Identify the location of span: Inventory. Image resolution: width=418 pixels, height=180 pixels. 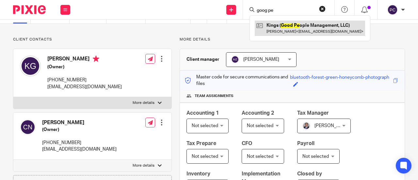
(198, 174).